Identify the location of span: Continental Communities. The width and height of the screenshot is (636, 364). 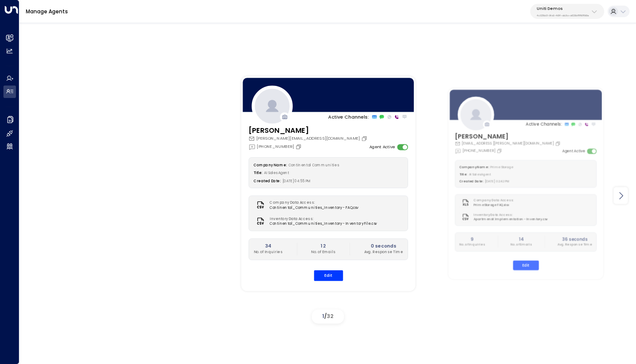
(314, 165).